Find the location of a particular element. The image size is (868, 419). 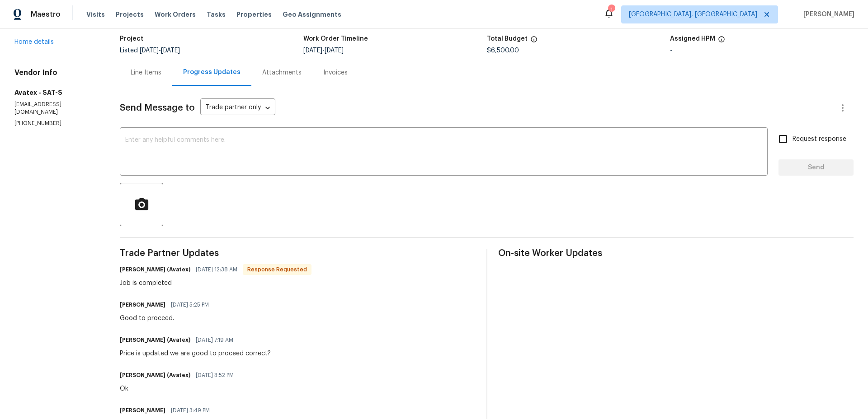

h5: Avatex - SAT-S is located at coordinates (56, 92).